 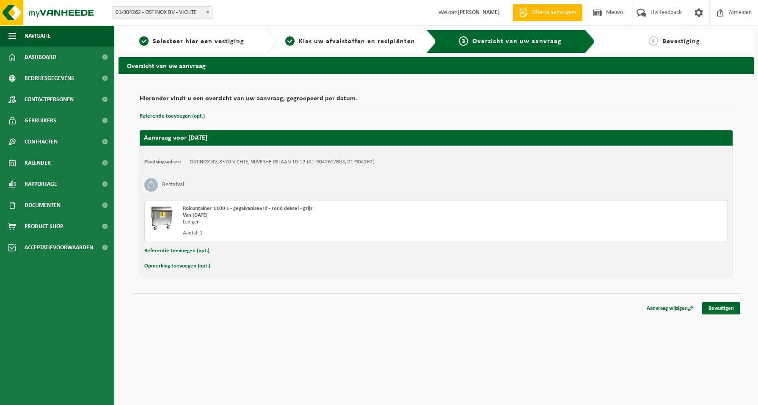 I want to click on span: Bedrijfsgegevens, so click(x=49, y=78).